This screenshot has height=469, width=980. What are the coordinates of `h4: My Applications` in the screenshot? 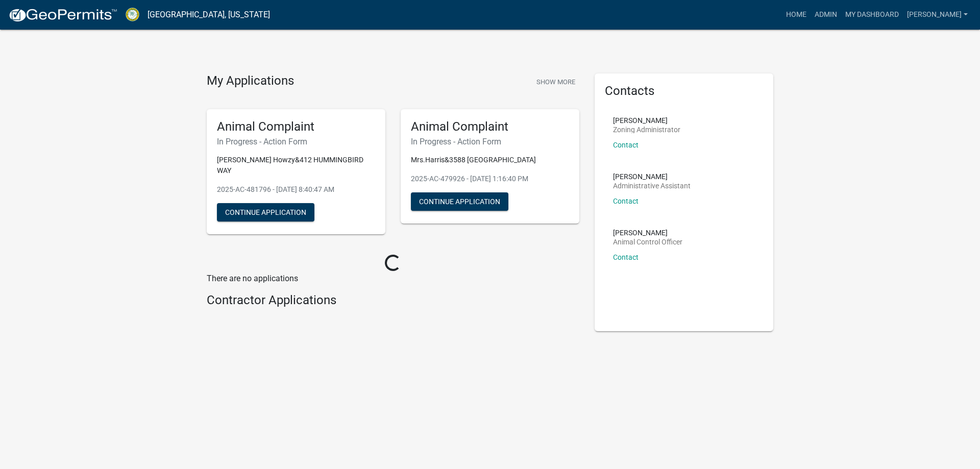 It's located at (250, 81).